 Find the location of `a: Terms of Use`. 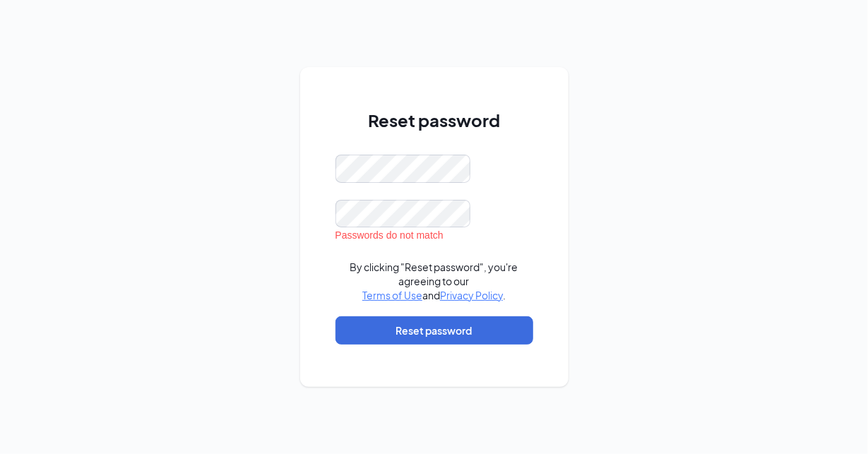

a: Terms of Use is located at coordinates (392, 295).